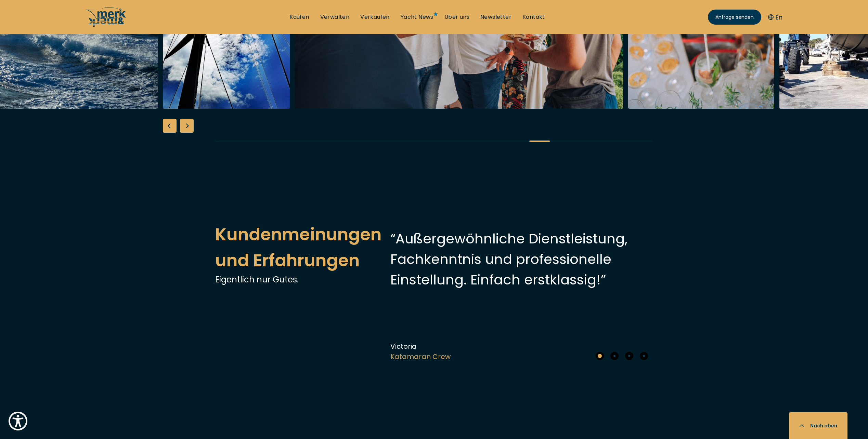 The height and width of the screenshot is (439, 868). I want to click on span: Go to slide 4, so click(644, 356).